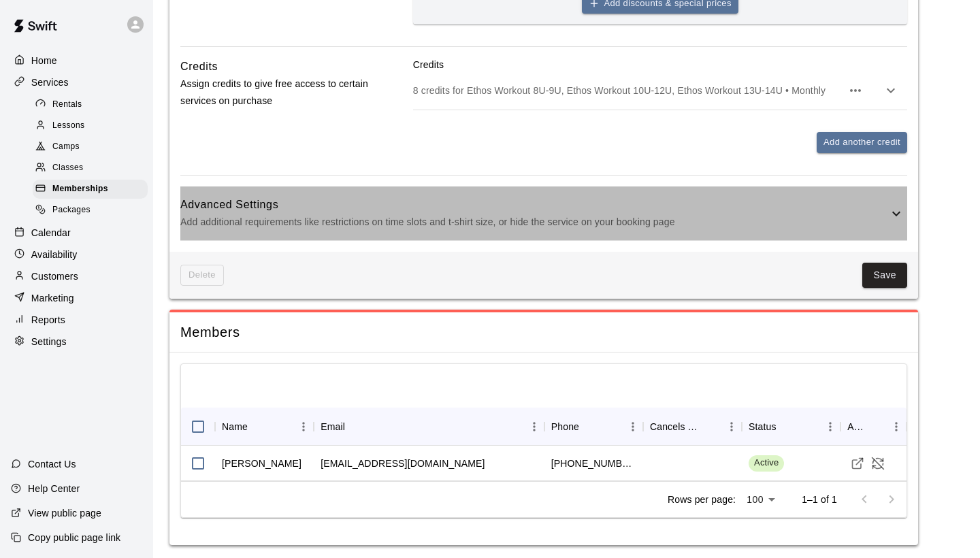  I want to click on button: Cancel Membership, so click(878, 463).